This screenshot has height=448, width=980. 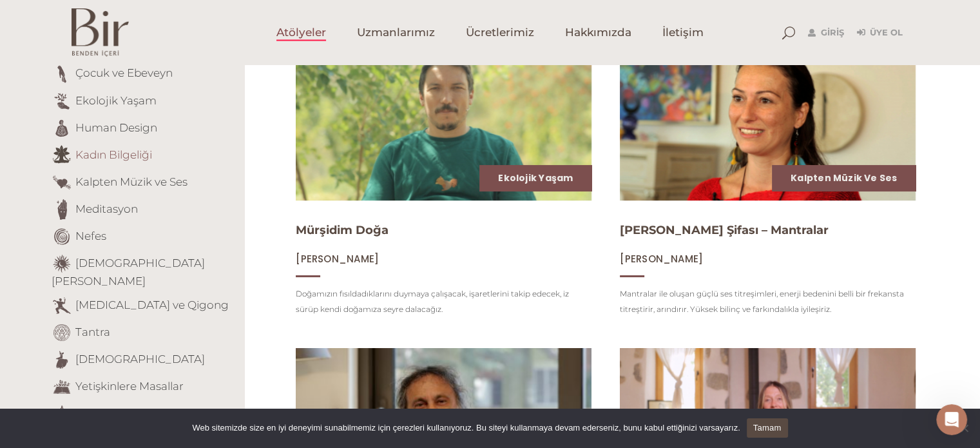 What do you see at coordinates (116, 127) in the screenshot?
I see `a: Human Design` at bounding box center [116, 127].